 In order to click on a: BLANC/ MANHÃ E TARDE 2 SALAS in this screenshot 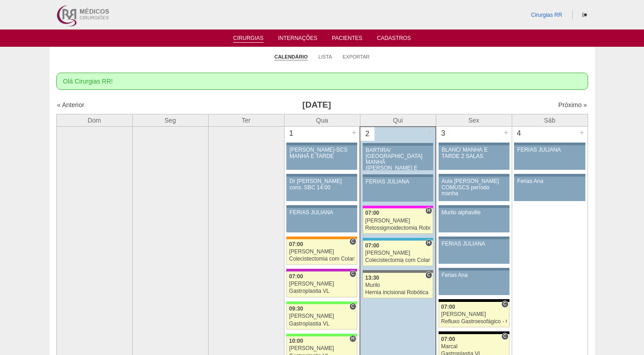, I will do `click(474, 158)`.